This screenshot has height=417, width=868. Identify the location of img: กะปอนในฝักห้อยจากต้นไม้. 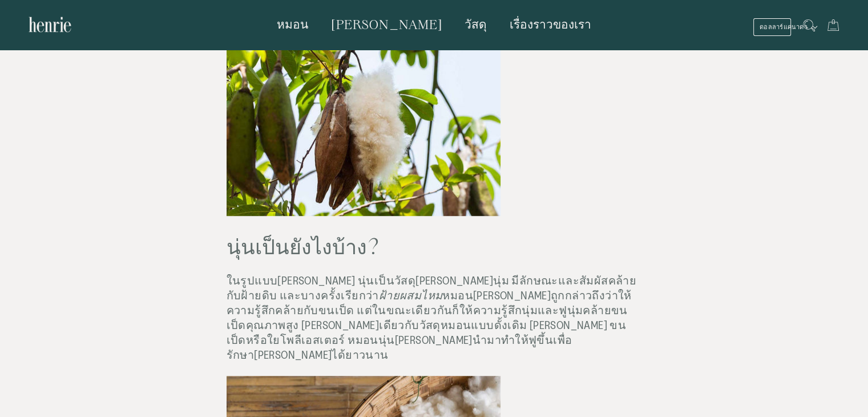
(363, 125).